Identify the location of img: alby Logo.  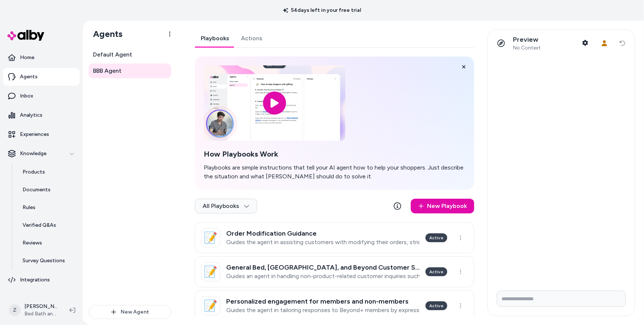
(26, 35).